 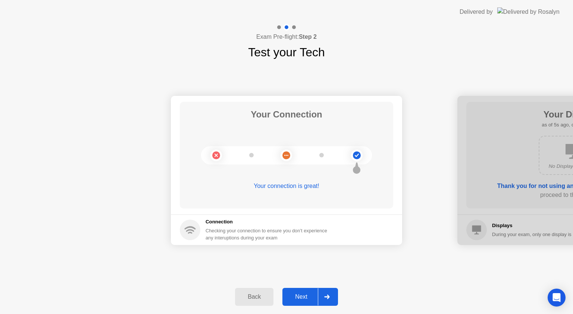 I want to click on h5: Connection, so click(x=268, y=222).